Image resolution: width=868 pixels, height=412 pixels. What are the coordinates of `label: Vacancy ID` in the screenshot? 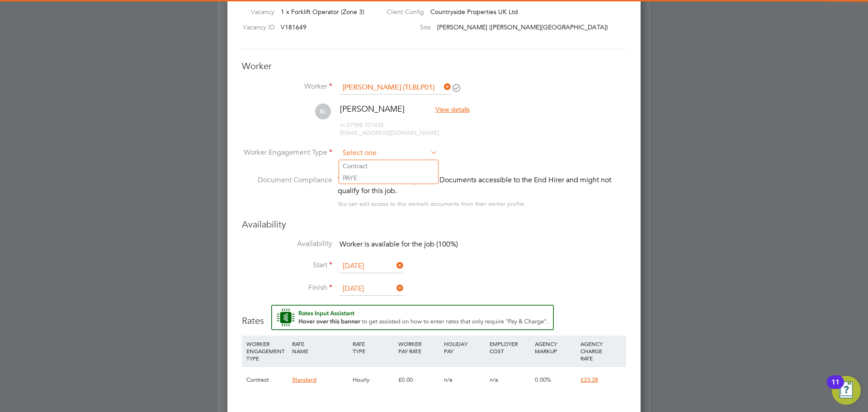 It's located at (256, 27).